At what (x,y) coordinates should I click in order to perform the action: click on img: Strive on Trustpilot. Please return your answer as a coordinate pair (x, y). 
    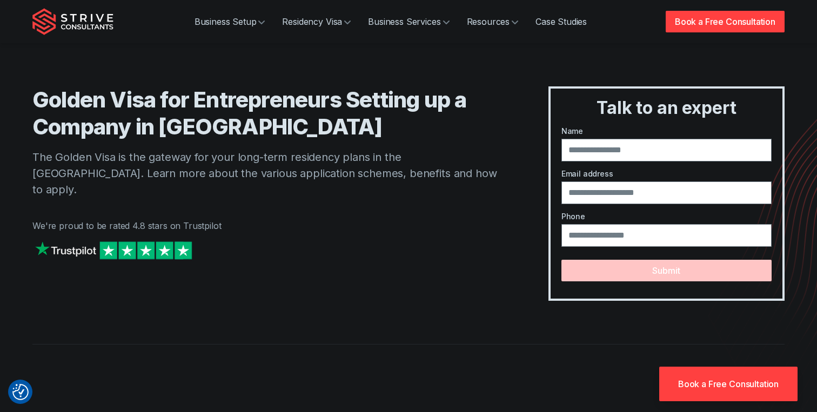
    Looking at the image, I should click on (114, 250).